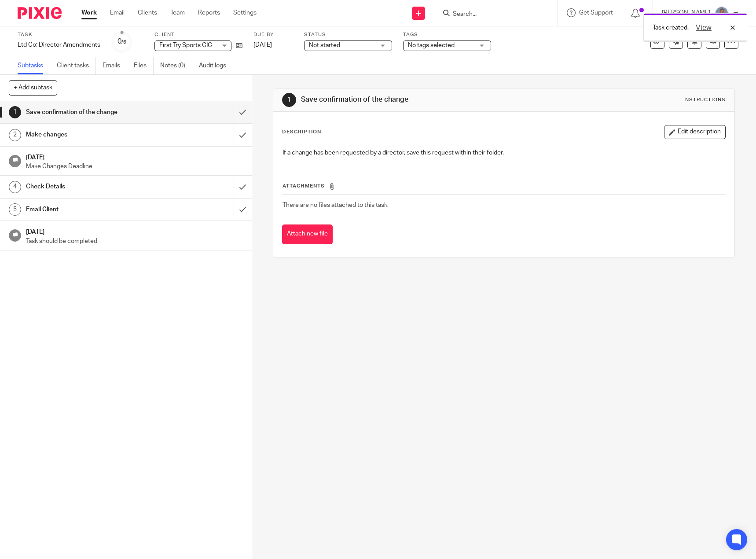 This screenshot has height=559, width=756. I want to click on label: Status, so click(348, 35).